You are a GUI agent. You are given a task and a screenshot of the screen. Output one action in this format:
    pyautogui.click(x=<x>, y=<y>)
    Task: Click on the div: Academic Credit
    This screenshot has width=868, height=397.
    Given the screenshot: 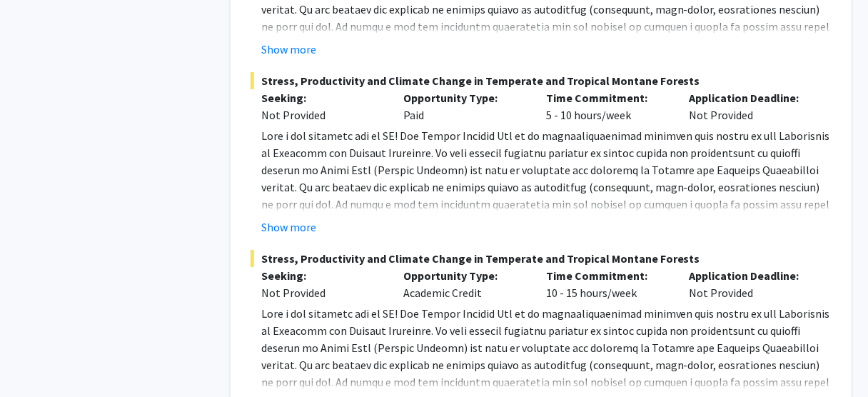 What is the action you would take?
    pyautogui.click(x=465, y=284)
    